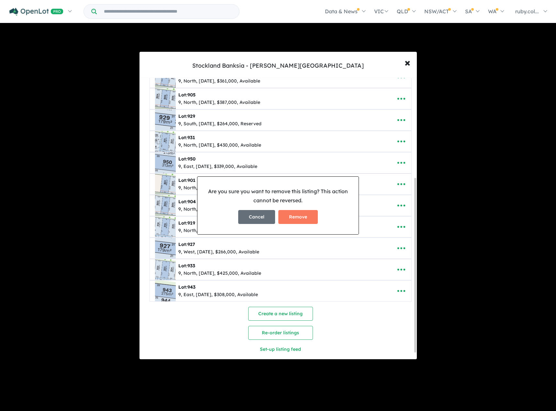  I want to click on input: Try estate name, suburb, builder or developer, so click(168, 11).